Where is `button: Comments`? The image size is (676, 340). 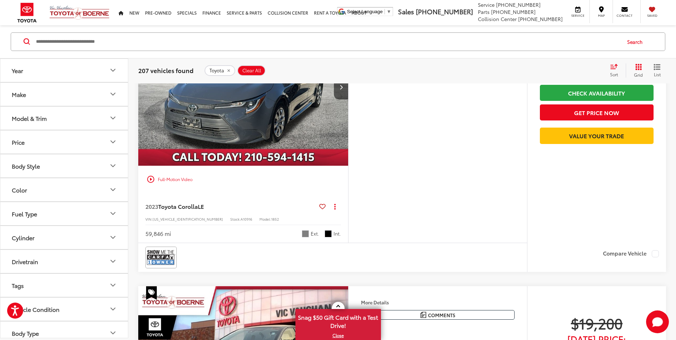 button: Comments is located at coordinates (437, 314).